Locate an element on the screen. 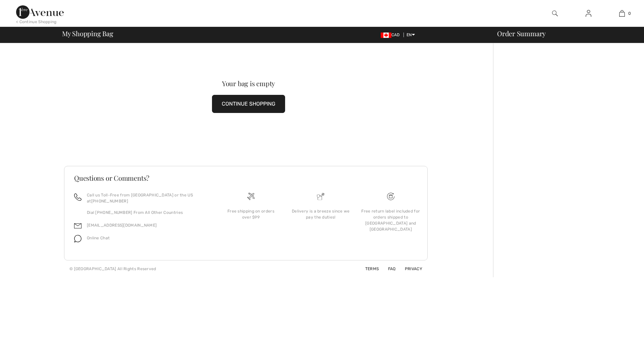  a: Terms is located at coordinates (368, 268).